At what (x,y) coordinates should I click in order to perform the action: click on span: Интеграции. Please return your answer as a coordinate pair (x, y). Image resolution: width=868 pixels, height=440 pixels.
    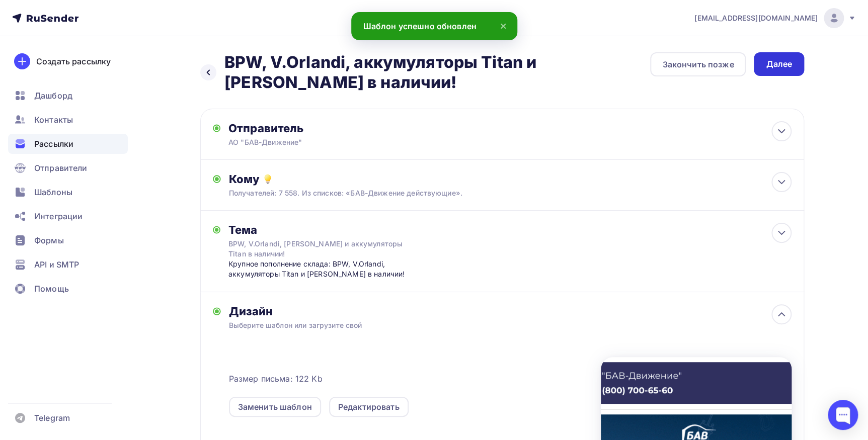
    Looking at the image, I should click on (59, 216).